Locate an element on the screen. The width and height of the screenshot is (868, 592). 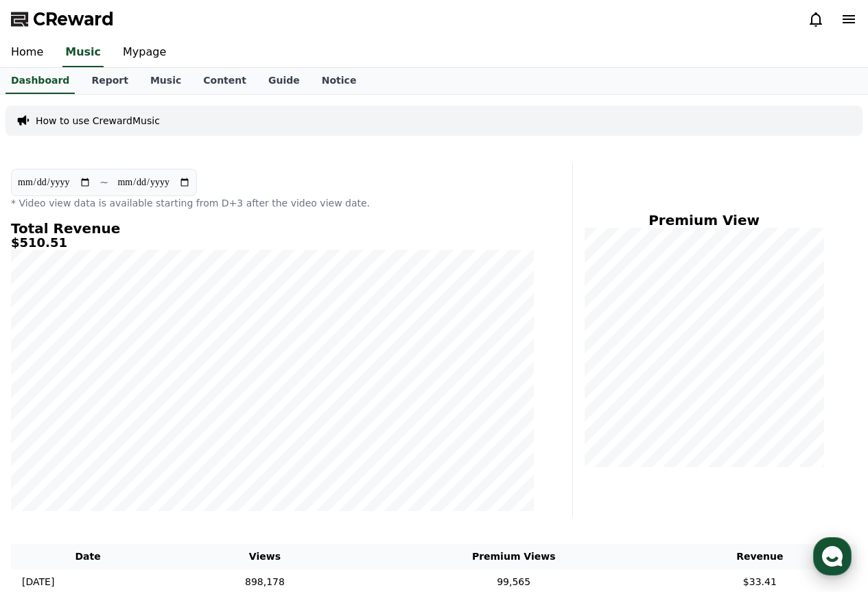
th: Revenue is located at coordinates (760, 556).